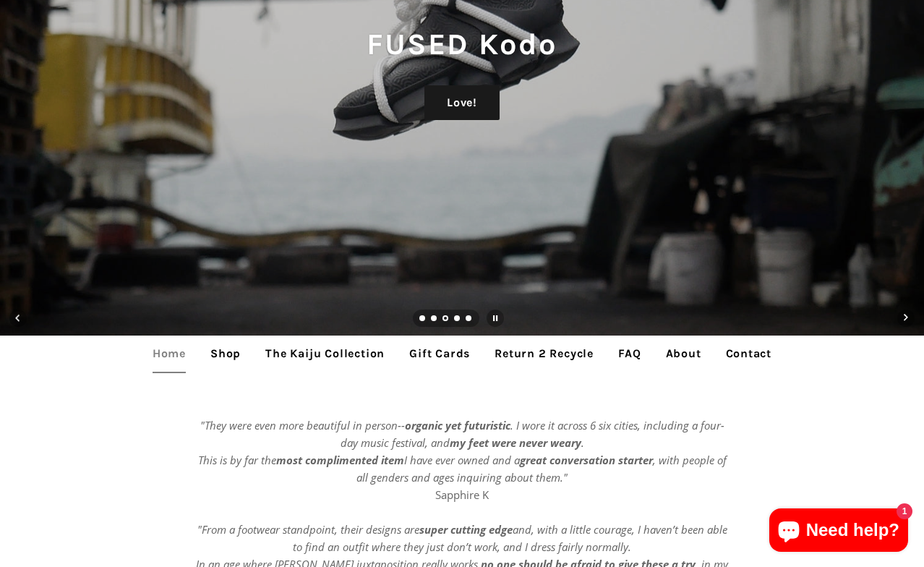  Describe the element at coordinates (516, 442) in the screenshot. I see `strong: my feet were never weary` at that location.